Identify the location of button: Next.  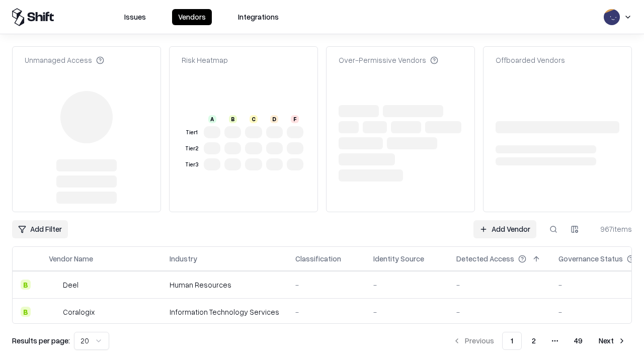
(612, 341).